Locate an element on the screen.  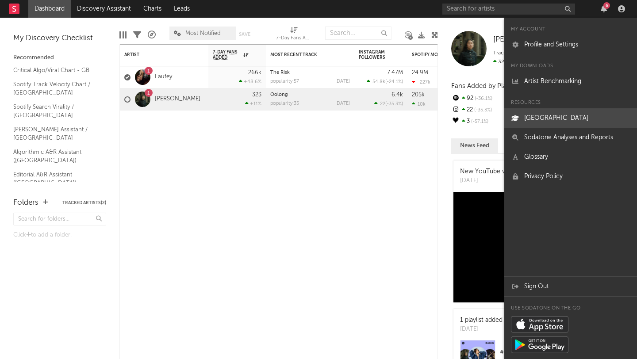
span: 323 fans this week is located at coordinates (517, 62).